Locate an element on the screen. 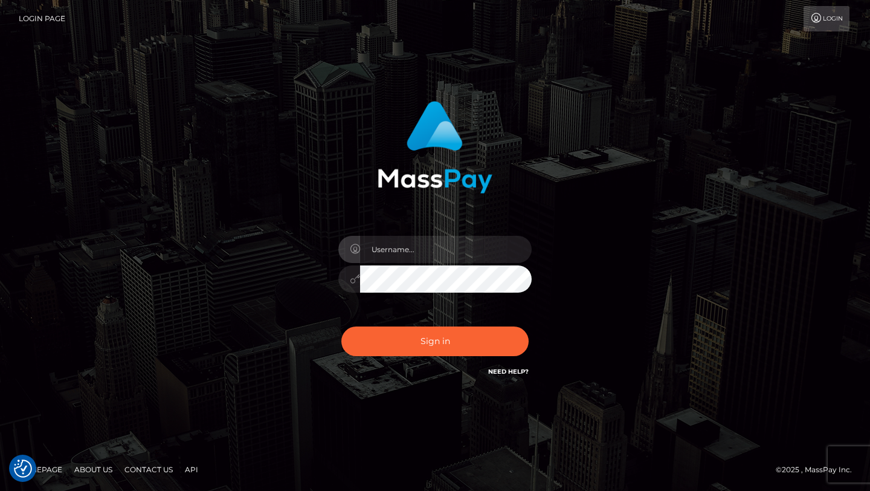 The width and height of the screenshot is (870, 491). a: Contact Us is located at coordinates (149, 469).